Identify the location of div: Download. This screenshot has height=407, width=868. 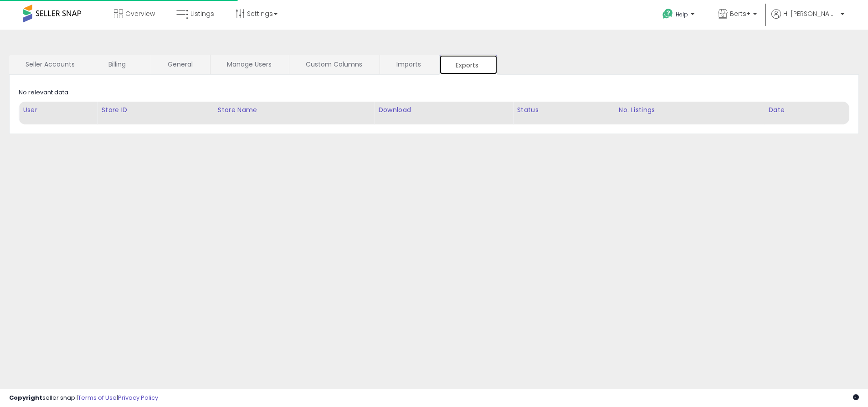
(444, 110).